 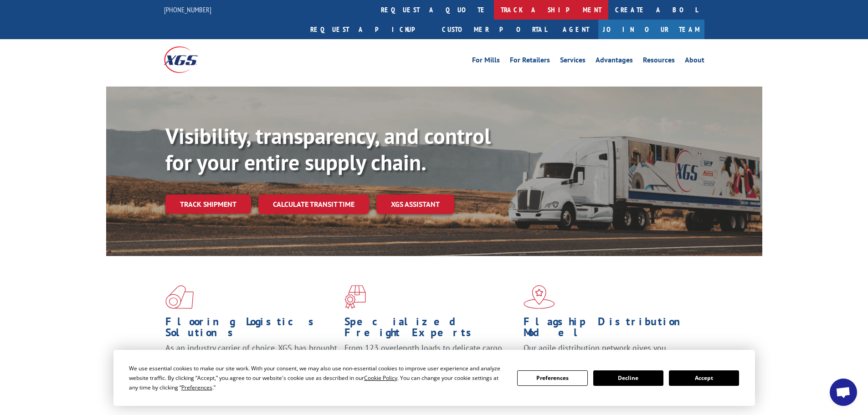 What do you see at coordinates (610, 329) in the screenshot?
I see `h1: Flagship Distribution Model` at bounding box center [610, 329].